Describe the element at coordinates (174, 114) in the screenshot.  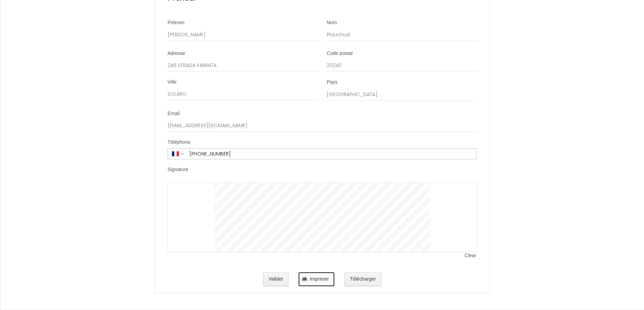
I see `label: Email` at that location.